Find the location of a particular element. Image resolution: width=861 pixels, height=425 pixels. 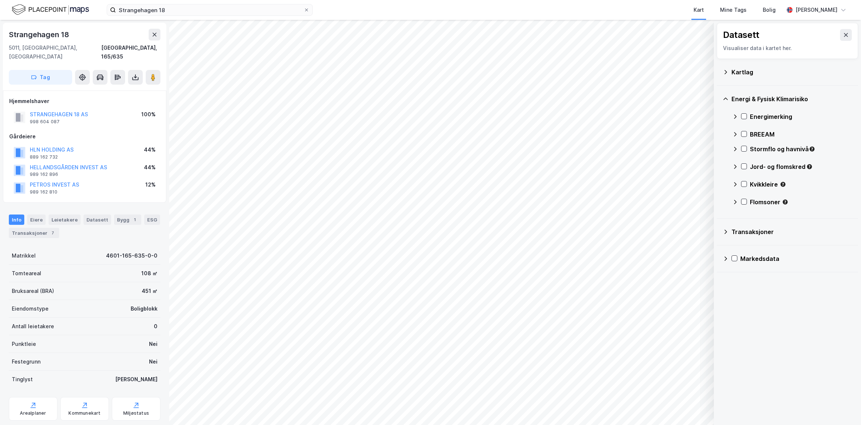

div: Punktleie is located at coordinates (24, 344).